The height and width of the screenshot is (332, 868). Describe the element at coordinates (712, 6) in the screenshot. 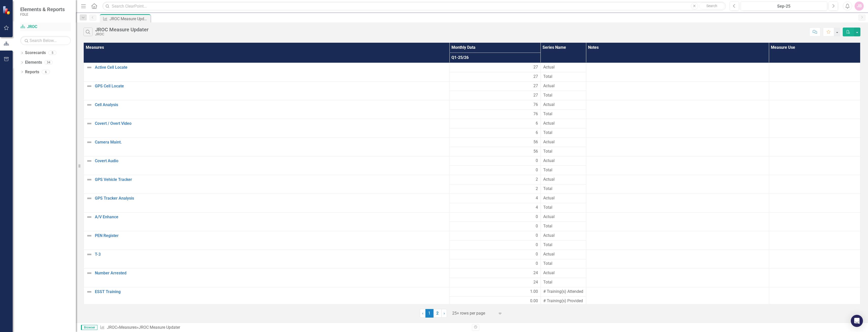

I see `span: Search` at that location.